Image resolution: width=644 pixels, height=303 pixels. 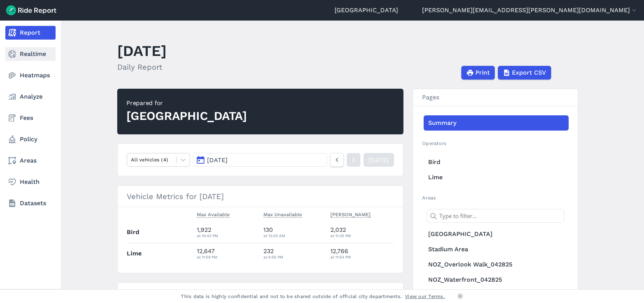 What do you see at coordinates (31, 10) in the screenshot?
I see `img: Ride Report` at bounding box center [31, 10].